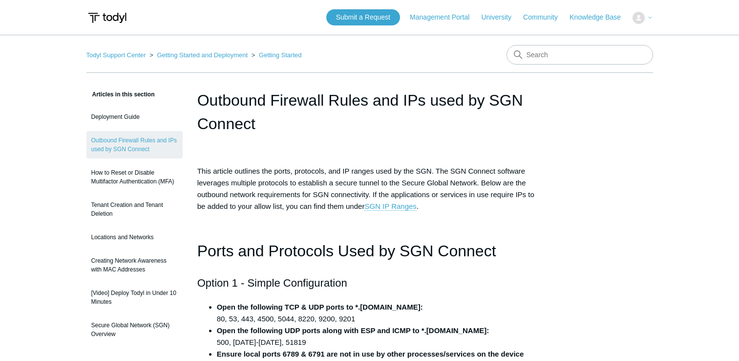 This screenshot has width=739, height=361. Describe the element at coordinates (134, 117) in the screenshot. I see `a: Deployment Guide` at that location.